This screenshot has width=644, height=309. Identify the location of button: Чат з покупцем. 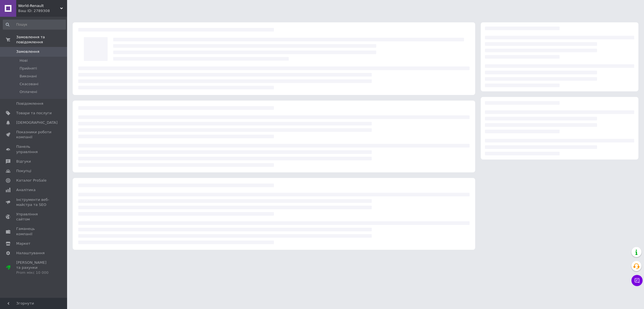
(637, 281).